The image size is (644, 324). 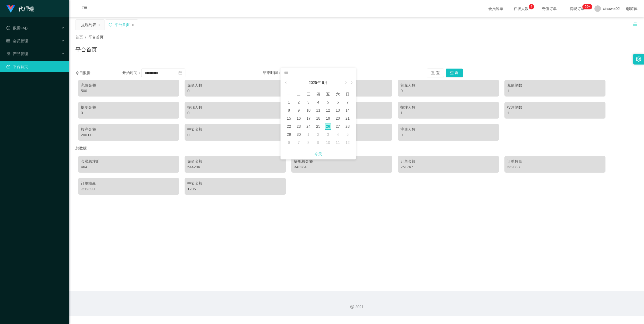 What do you see at coordinates (289, 134) in the screenshot?
I see `td: 2025年9月29日` at bounding box center [289, 134].